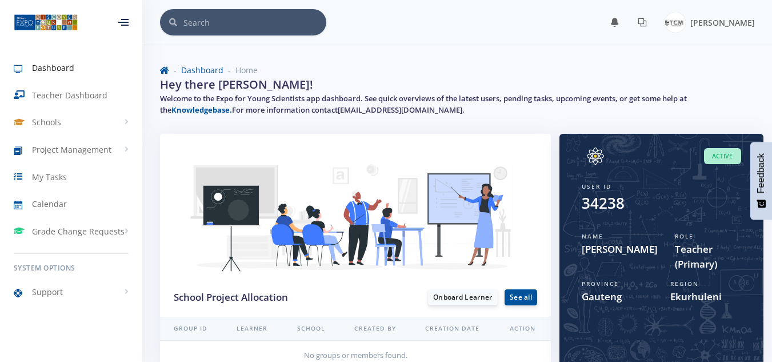  Describe the element at coordinates (71, 149) in the screenshot. I see `span: Project Management` at that location.